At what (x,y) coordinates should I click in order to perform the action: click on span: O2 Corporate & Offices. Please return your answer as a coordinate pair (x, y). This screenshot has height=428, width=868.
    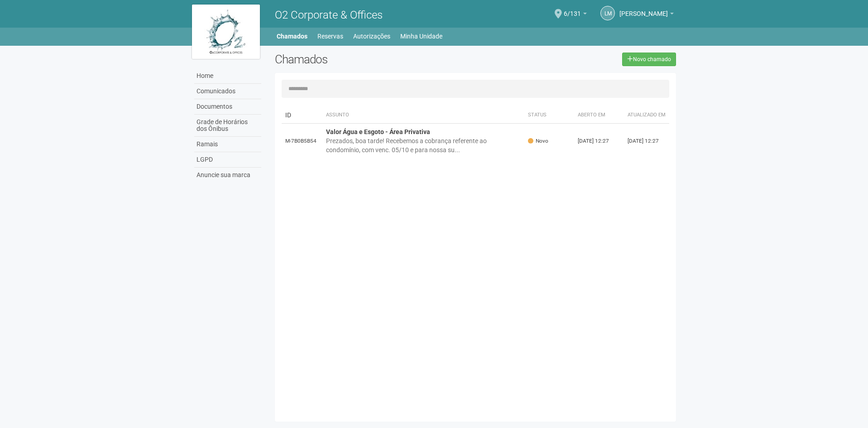
    Looking at the image, I should click on (329, 15).